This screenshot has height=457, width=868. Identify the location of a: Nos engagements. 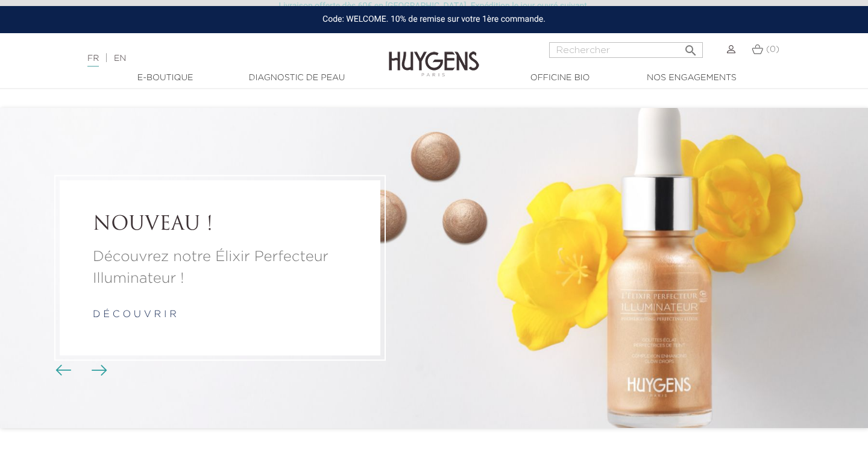
(691, 78).